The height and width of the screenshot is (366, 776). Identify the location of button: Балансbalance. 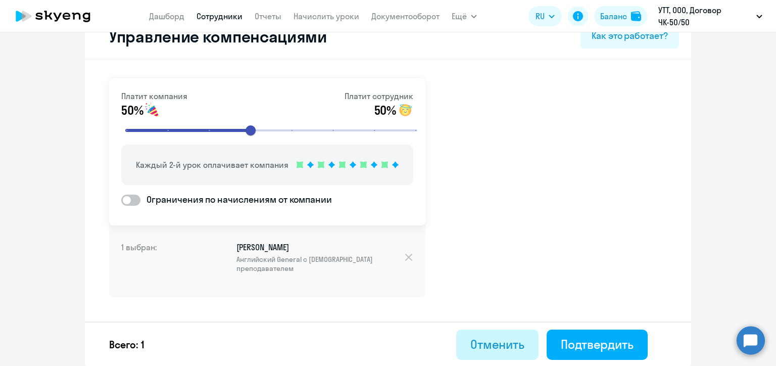
(621, 16).